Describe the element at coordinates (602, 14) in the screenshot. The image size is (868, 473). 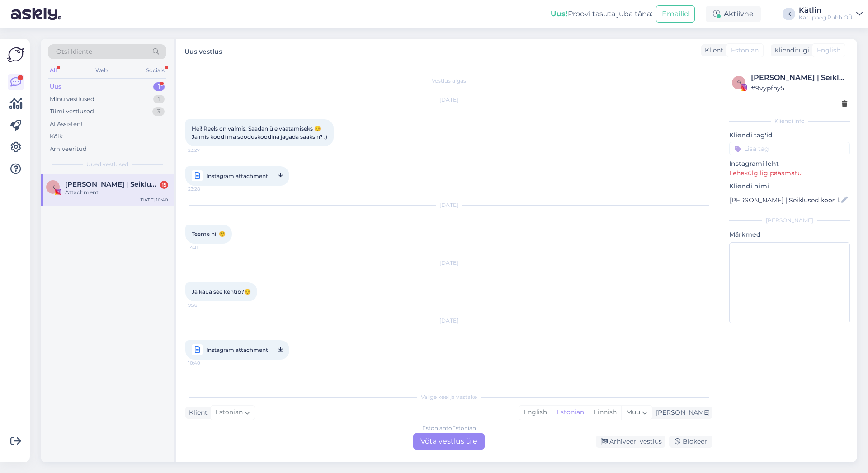
I see `div: Proovi tasuta juba täna:` at that location.